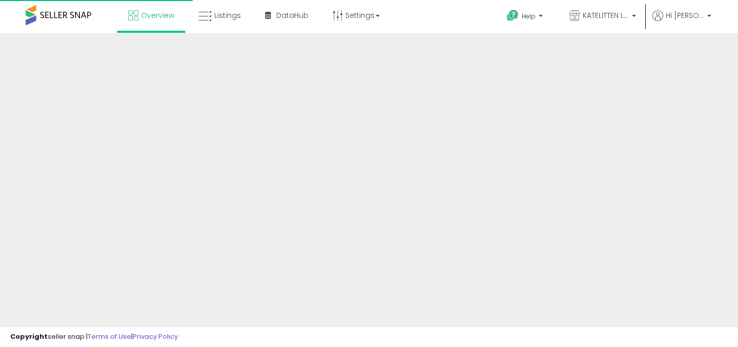 This screenshot has height=347, width=738. I want to click on a: Help, so click(526, 17).